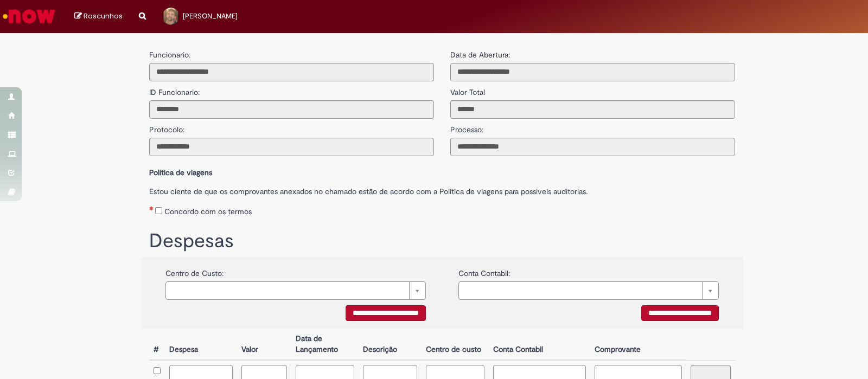  What do you see at coordinates (208, 211) in the screenshot?
I see `label: Concordo com os termos` at bounding box center [208, 211].